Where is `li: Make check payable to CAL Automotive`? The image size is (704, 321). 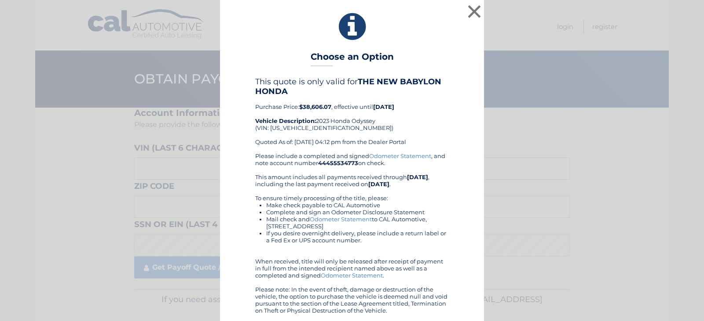 li: Make check payable to CAL Automotive is located at coordinates (357, 205).